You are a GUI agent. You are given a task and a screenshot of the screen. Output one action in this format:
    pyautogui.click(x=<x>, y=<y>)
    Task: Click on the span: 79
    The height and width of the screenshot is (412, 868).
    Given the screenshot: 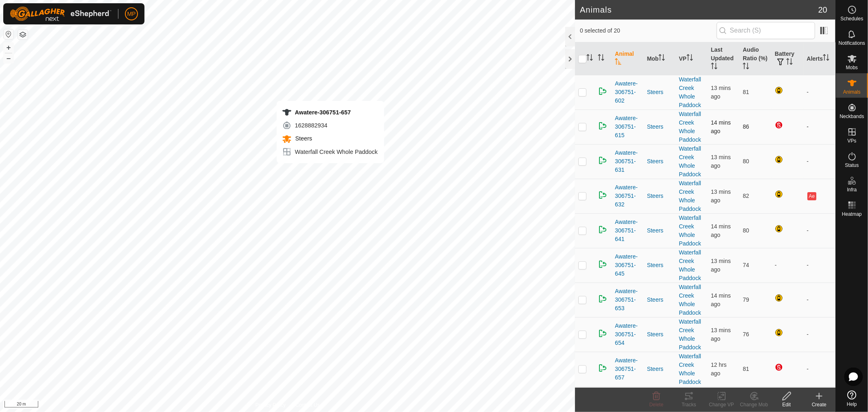 What is the action you would take?
    pyautogui.click(x=746, y=300)
    